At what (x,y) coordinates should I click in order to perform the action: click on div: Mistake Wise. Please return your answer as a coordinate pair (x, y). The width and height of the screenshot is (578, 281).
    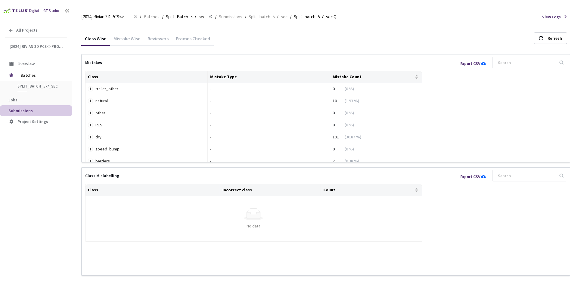
    Looking at the image, I should click on (127, 41).